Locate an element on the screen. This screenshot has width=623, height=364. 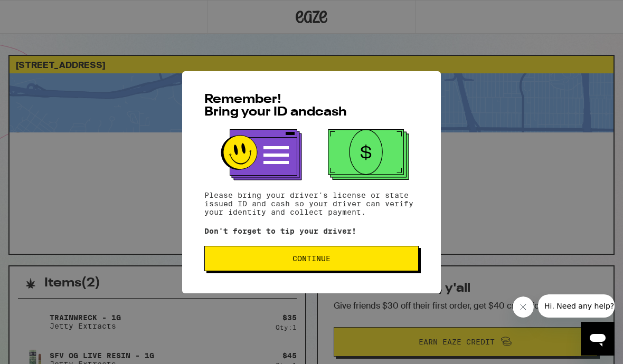
button: Continue is located at coordinates (311, 259).